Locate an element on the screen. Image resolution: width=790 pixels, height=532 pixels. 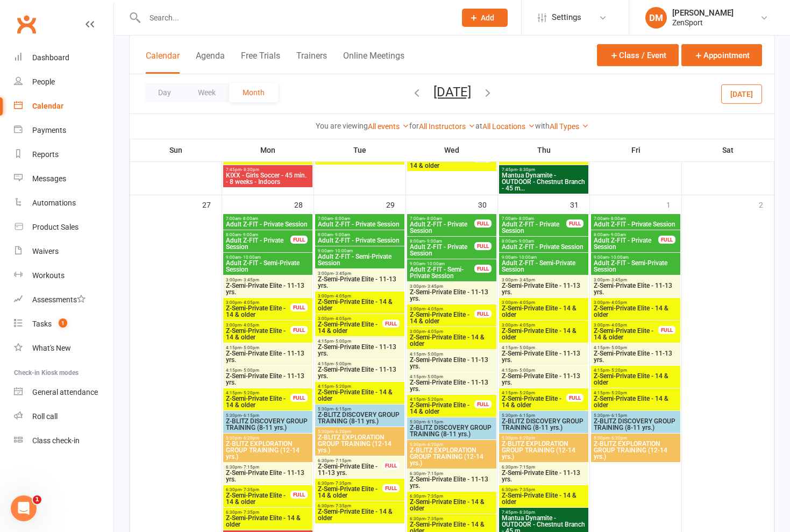
a: Tasks 1 is located at coordinates (64, 323).